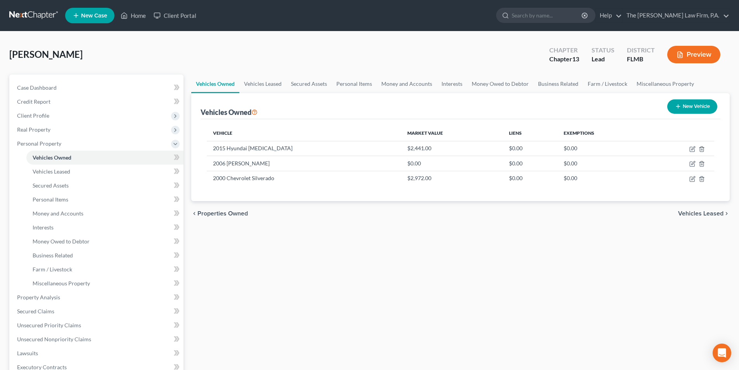  Describe the element at coordinates (692, 106) in the screenshot. I see `button: New Vehicle` at that location.